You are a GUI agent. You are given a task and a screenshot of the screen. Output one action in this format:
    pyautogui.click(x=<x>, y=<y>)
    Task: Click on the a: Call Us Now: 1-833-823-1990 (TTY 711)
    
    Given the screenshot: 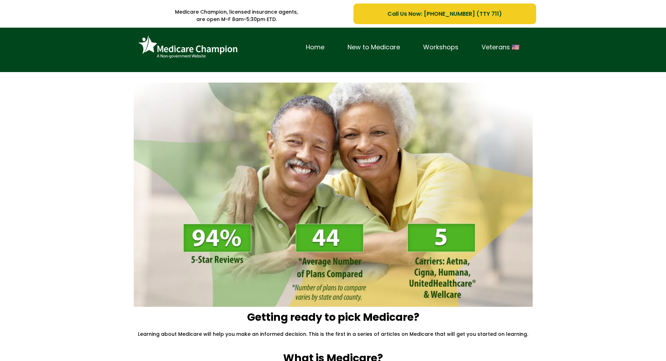 What is the action you would take?
    pyautogui.click(x=444, y=14)
    